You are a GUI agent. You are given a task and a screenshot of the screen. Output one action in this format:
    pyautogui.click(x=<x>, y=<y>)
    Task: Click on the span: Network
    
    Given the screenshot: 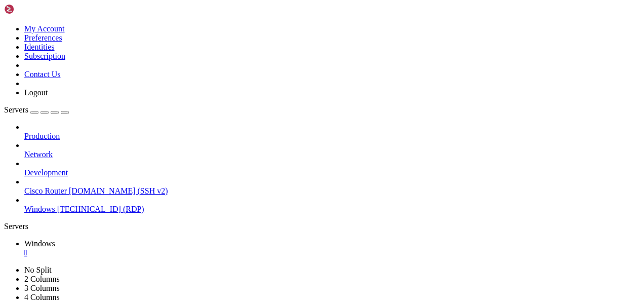 What is the action you would take?
    pyautogui.click(x=38, y=154)
    